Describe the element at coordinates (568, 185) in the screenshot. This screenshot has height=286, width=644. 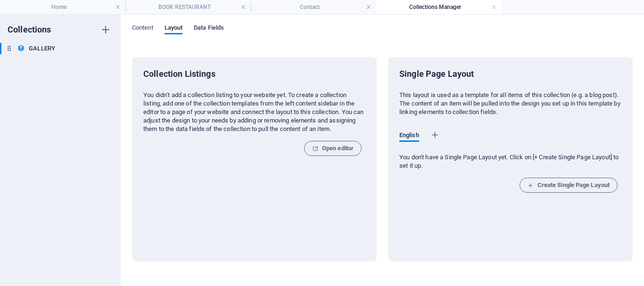
I see `button: Create Single Page Layout` at that location.